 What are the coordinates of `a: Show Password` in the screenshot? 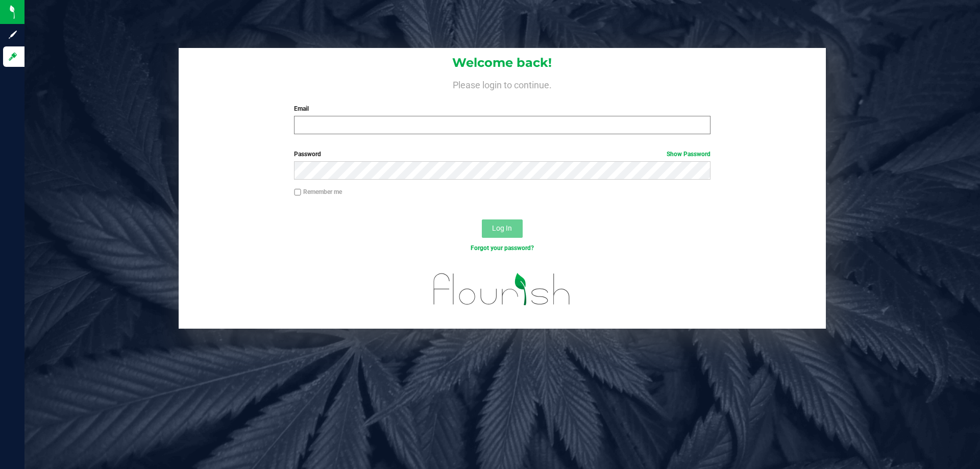 It's located at (688, 154).